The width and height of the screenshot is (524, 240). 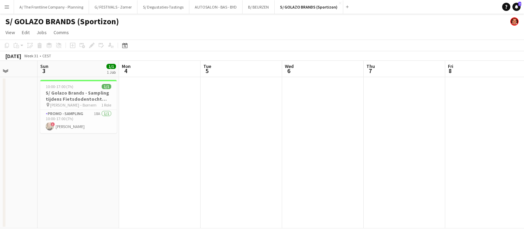 What do you see at coordinates (163, 7) in the screenshot?
I see `button: S/ Degustaties-Tastings` at bounding box center [163, 7].